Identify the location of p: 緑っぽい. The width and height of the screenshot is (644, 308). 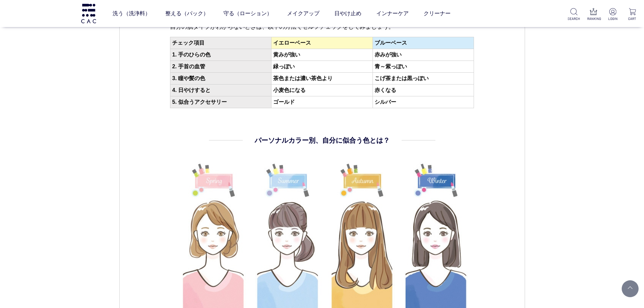
(322, 67).